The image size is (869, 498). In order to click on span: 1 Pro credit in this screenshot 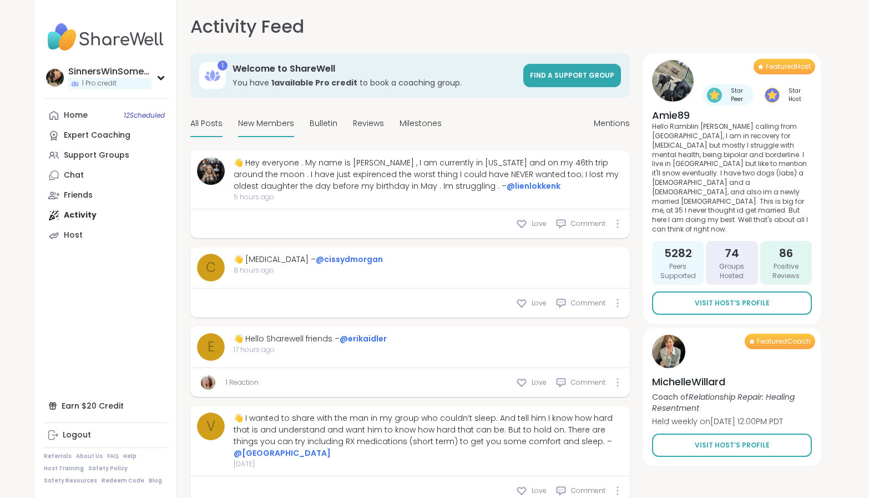, I will do `click(99, 83)`.